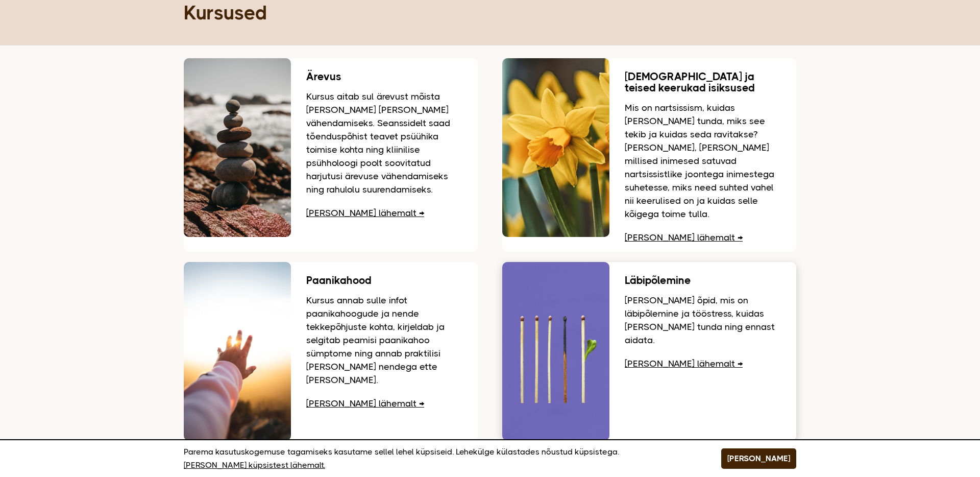  Describe the element at coordinates (490, 13) in the screenshot. I see `h1: Kursused` at that location.